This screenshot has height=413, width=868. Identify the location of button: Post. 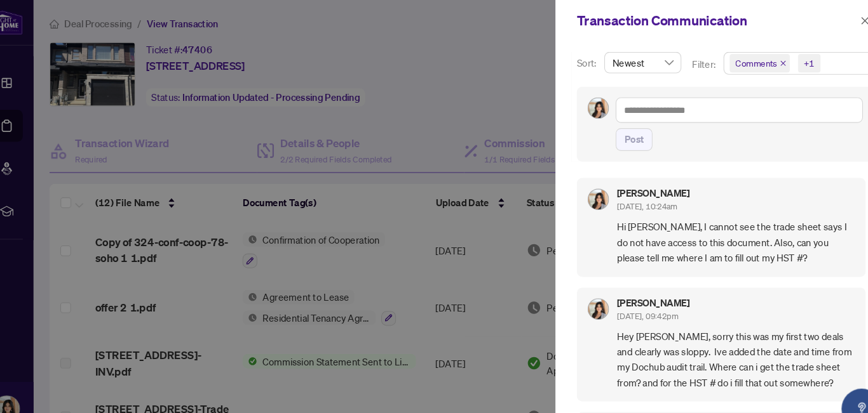
(621, 133).